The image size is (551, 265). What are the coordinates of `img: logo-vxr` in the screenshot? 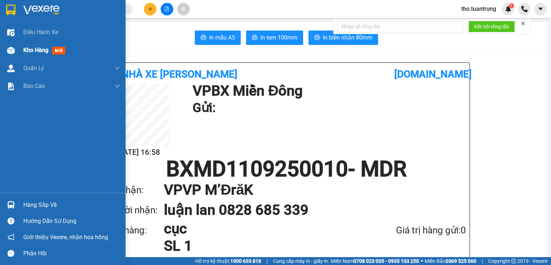 It's located at (11, 10).